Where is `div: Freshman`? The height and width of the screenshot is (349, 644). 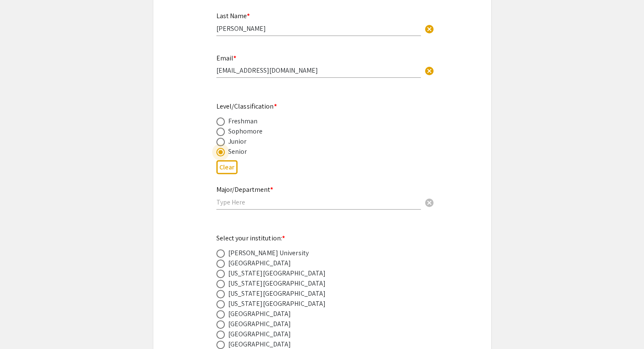 div: Freshman is located at coordinates (243, 121).